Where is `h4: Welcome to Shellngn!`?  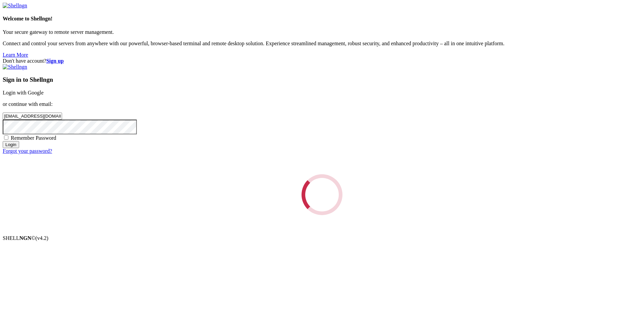 h4: Welcome to Shellngn! is located at coordinates (322, 19).